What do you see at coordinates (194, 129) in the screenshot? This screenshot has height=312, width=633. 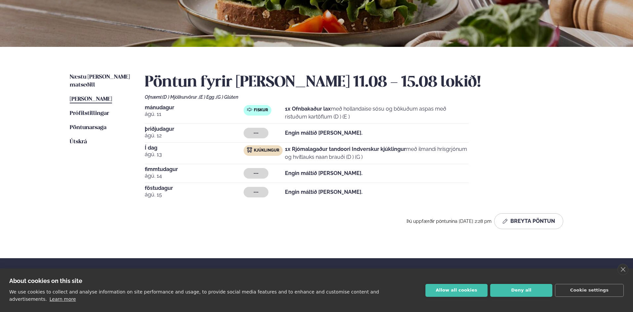 I see `span: þriðjudagur` at bounding box center [194, 129].